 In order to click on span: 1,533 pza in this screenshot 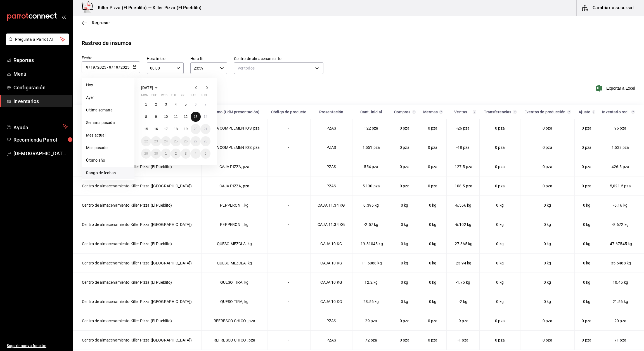, I will do `click(620, 147)`.